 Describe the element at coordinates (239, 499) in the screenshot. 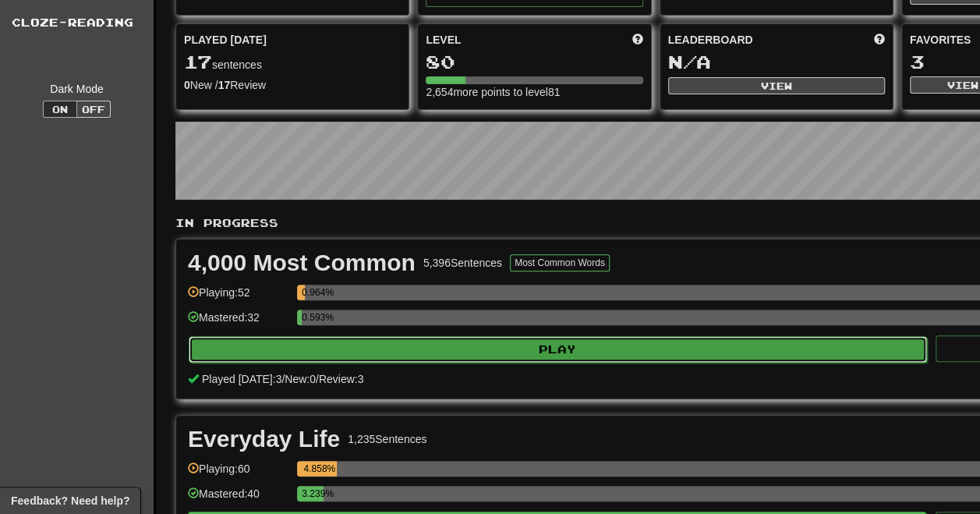

I see `div: Mastered: 40` at that location.